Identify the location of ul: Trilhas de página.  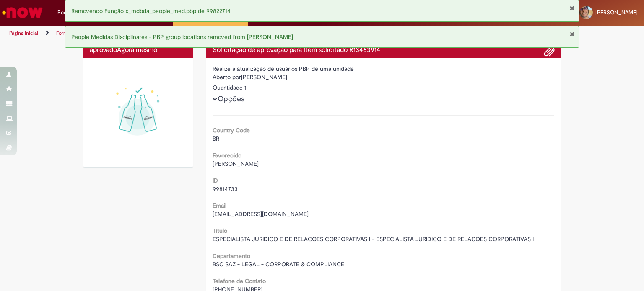
(215, 33).